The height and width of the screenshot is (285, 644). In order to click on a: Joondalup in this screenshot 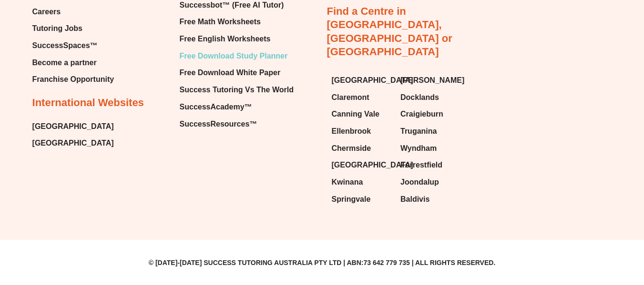, I will do `click(430, 182)`.